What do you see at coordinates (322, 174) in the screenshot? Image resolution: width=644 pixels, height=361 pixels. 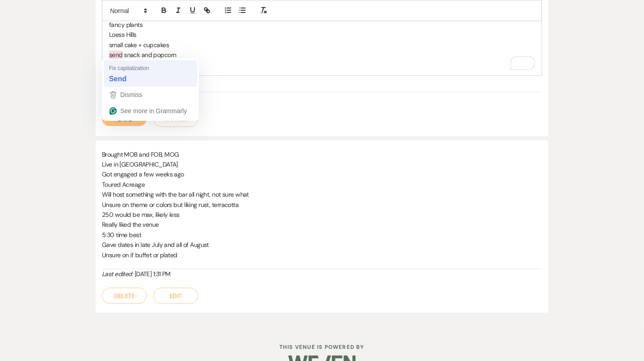 I see `p: Got engaged a few weeks ago` at bounding box center [322, 174].